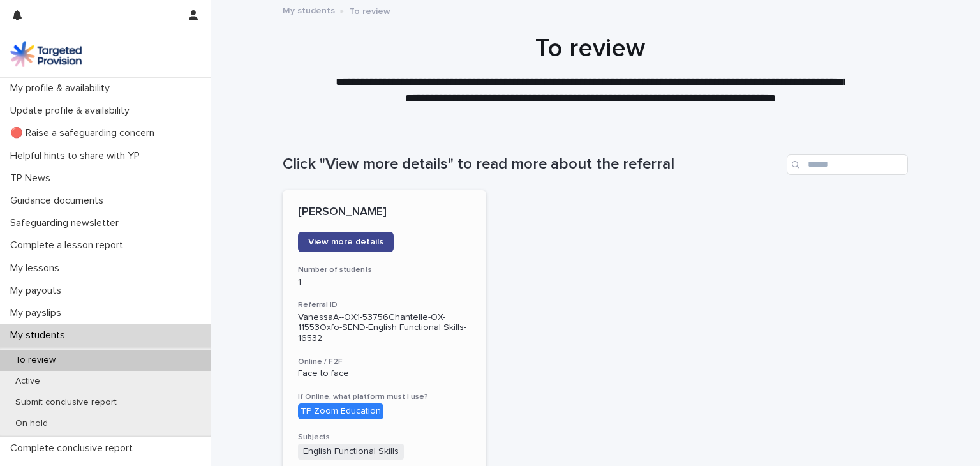 This screenshot has width=980, height=466. I want to click on a: View more details, so click(346, 242).